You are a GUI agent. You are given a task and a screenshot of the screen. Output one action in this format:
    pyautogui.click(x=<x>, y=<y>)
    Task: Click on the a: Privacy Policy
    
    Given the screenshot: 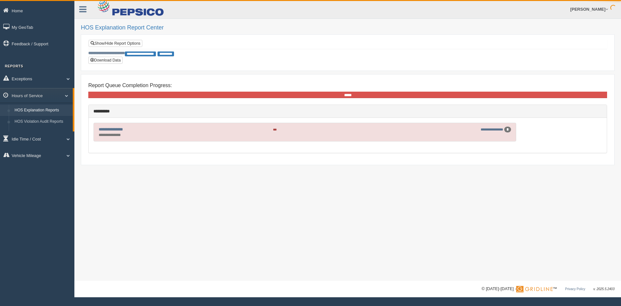 What is the action you would take?
    pyautogui.click(x=575, y=289)
    